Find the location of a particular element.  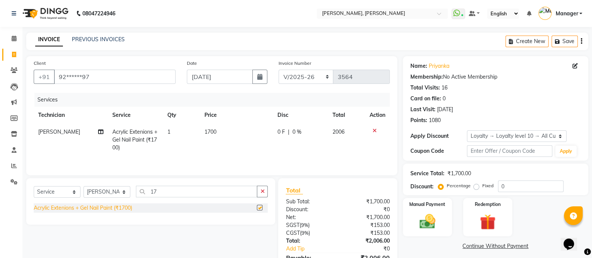

div: Total: is located at coordinates (309, 241).